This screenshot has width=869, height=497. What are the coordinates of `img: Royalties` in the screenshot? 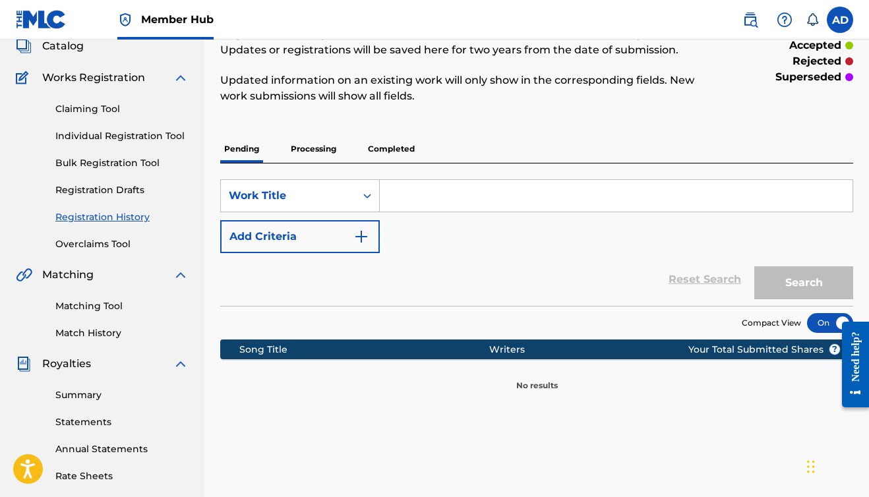 It's located at (24, 364).